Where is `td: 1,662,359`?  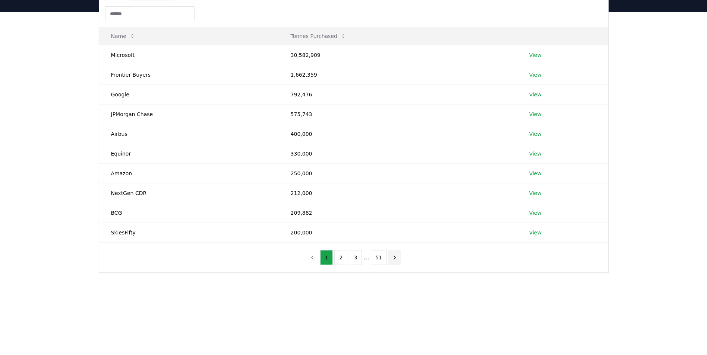
td: 1,662,359 is located at coordinates (398, 74).